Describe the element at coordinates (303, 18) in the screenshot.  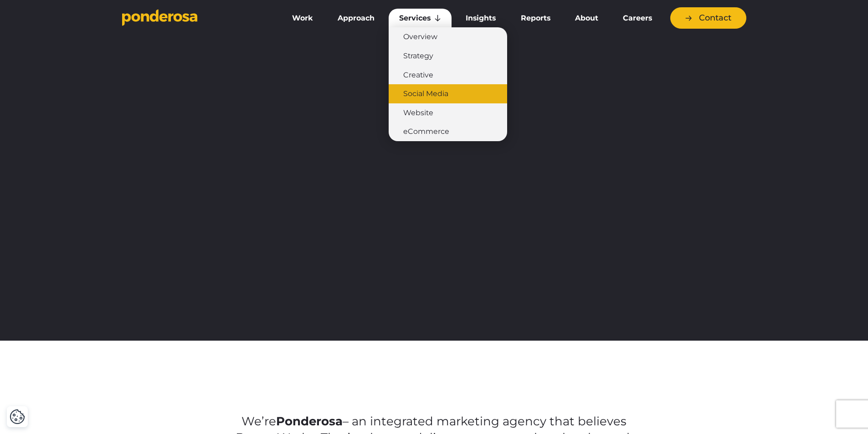
I see `a: Work` at that location.